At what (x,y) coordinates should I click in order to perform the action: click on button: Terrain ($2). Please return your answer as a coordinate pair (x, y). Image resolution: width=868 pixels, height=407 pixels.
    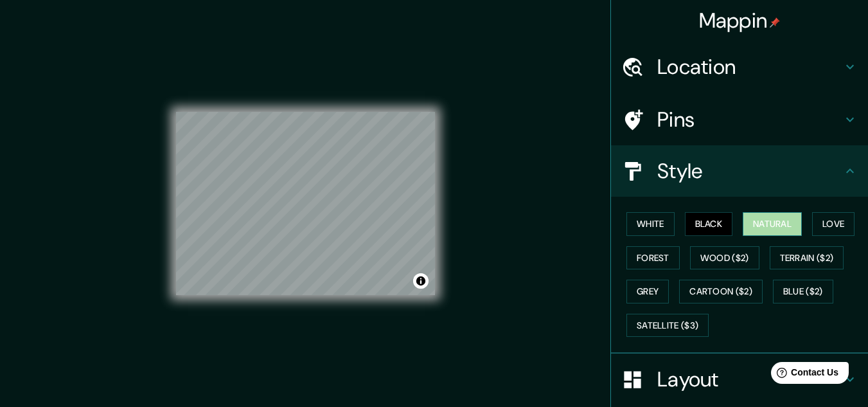
    Looking at the image, I should click on (807, 258).